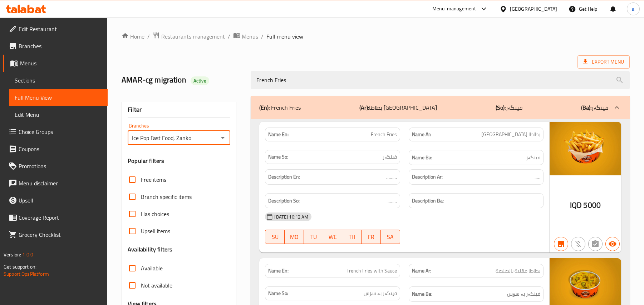 This screenshot has height=305, width=644. Describe the element at coordinates (55, 200) in the screenshot. I see `a: Upsell` at that location.